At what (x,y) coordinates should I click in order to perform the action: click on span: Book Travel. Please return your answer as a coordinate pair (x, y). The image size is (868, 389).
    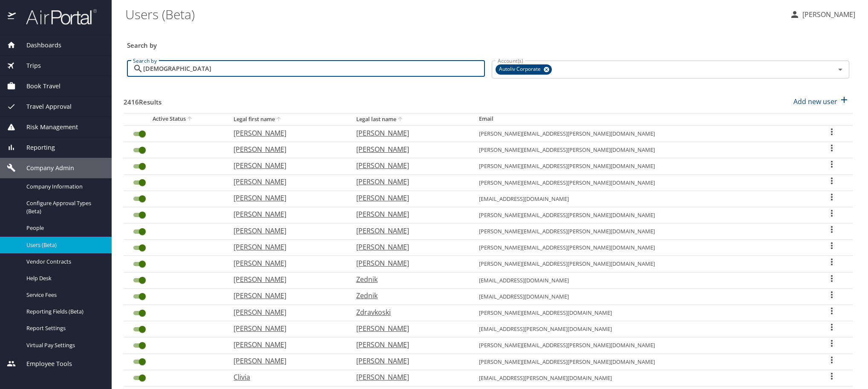
    Looking at the image, I should click on (38, 86).